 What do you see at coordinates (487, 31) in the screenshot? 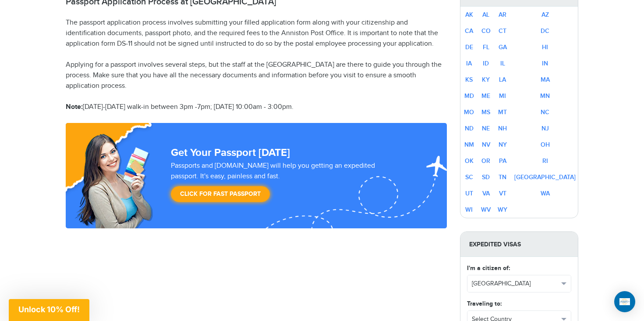
I see `a: CO` at bounding box center [487, 31].